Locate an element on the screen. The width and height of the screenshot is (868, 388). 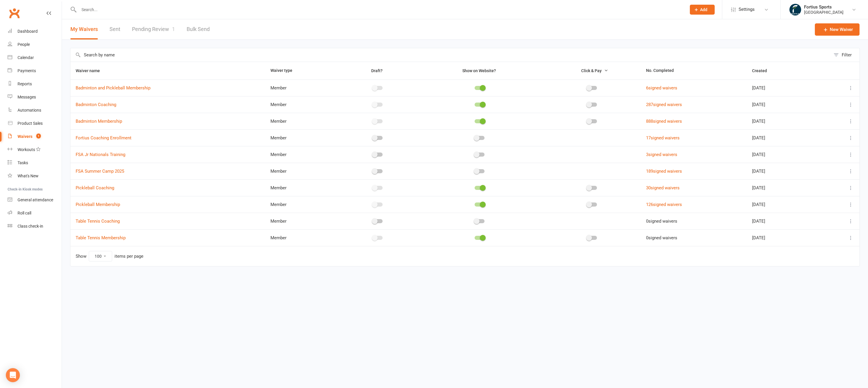
div: Fortius Sports is located at coordinates (824, 7).